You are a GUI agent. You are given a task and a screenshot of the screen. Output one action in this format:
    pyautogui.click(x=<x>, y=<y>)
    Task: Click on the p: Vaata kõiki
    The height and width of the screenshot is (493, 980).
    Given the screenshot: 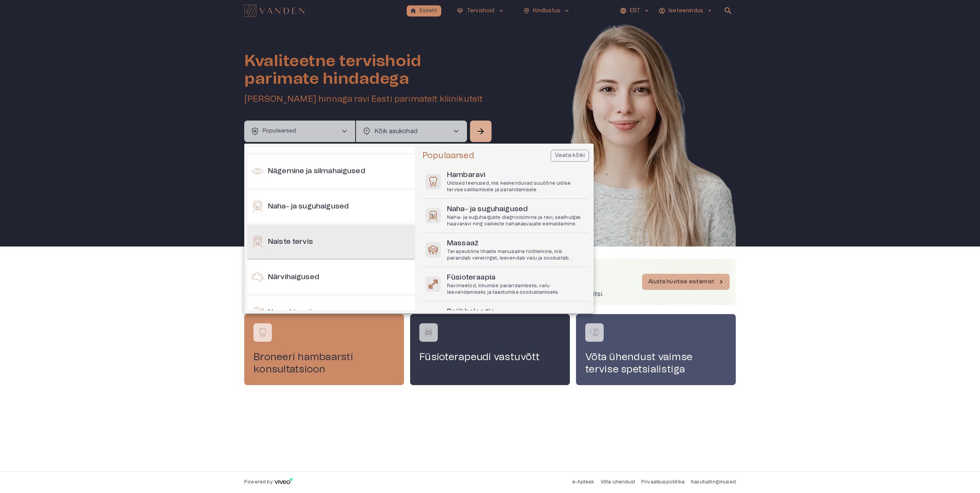 What is the action you would take?
    pyautogui.click(x=570, y=155)
    